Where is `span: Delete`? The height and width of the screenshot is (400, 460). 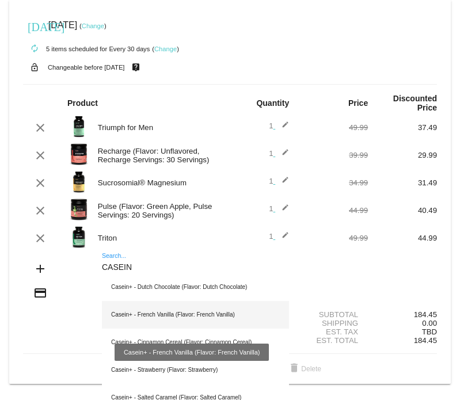
span: Delete is located at coordinates (304, 369).